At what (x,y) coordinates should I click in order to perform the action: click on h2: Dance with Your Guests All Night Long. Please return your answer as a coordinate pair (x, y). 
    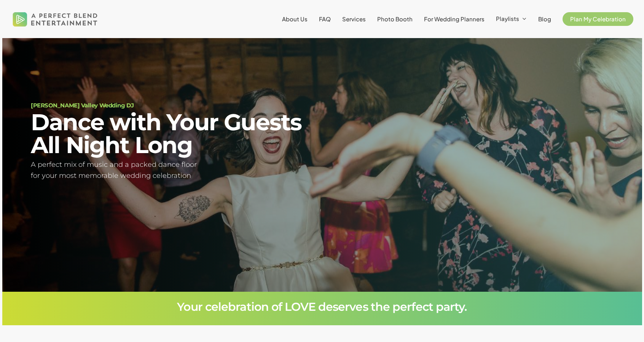
    Looking at the image, I should click on (172, 133).